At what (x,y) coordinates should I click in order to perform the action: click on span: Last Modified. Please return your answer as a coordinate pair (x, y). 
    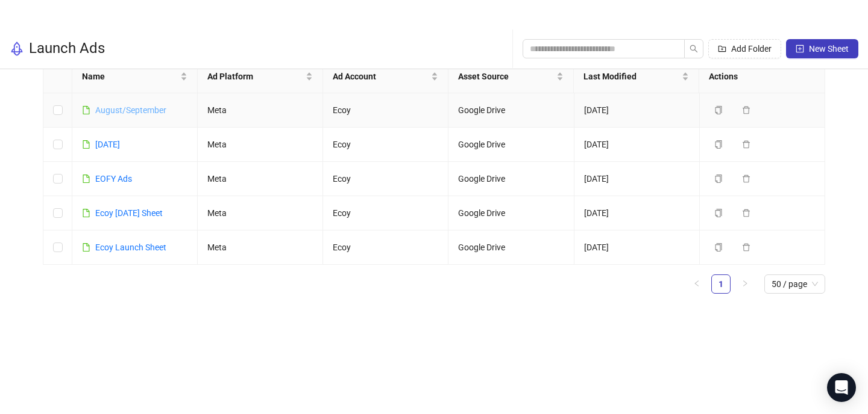
    Looking at the image, I should click on (631, 76).